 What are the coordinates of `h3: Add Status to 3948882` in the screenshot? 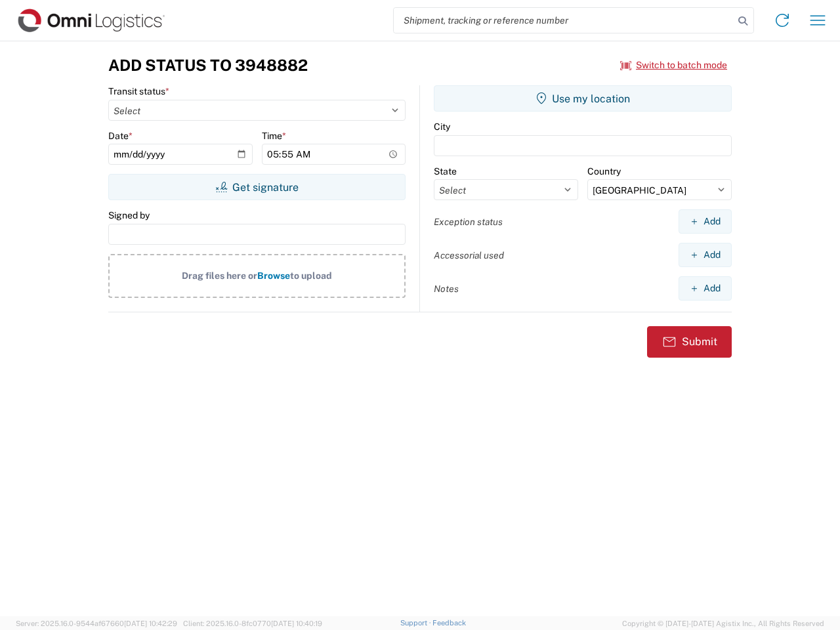 It's located at (208, 65).